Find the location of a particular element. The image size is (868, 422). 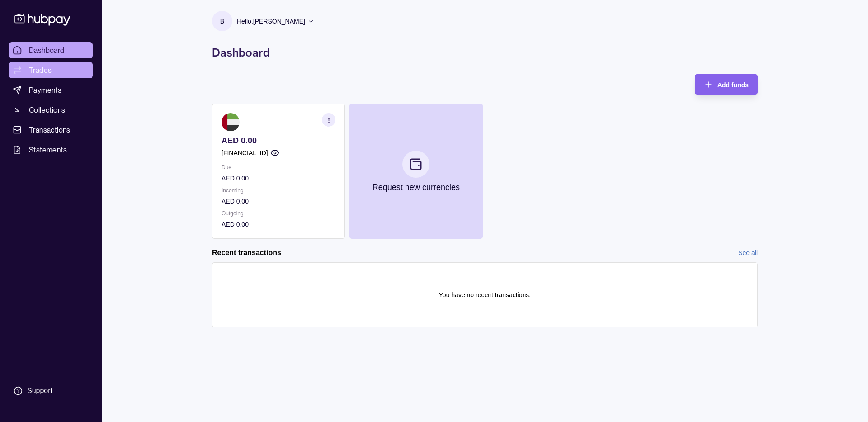

h1: Dashboard is located at coordinates (485, 53).